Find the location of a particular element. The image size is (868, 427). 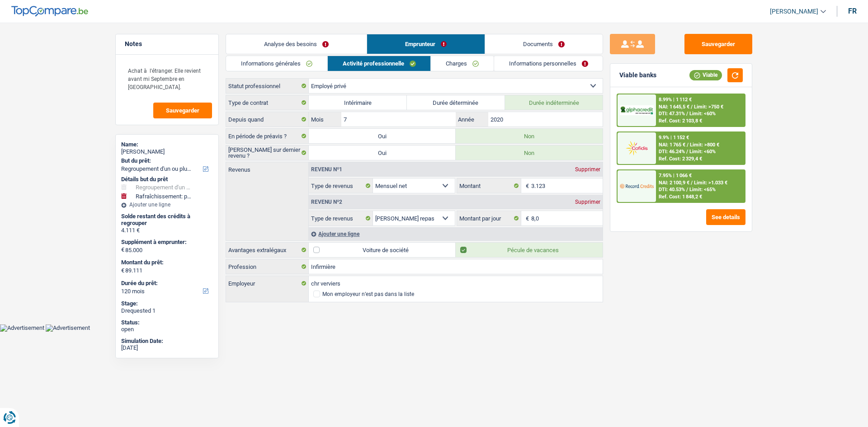

img: Cofidis is located at coordinates (637, 148).